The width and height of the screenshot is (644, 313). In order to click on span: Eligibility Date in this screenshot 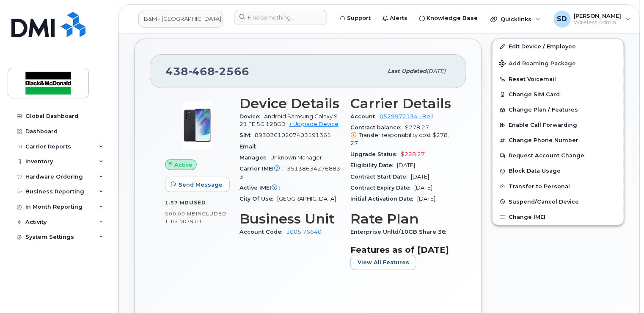, I will do `click(373, 165)`.